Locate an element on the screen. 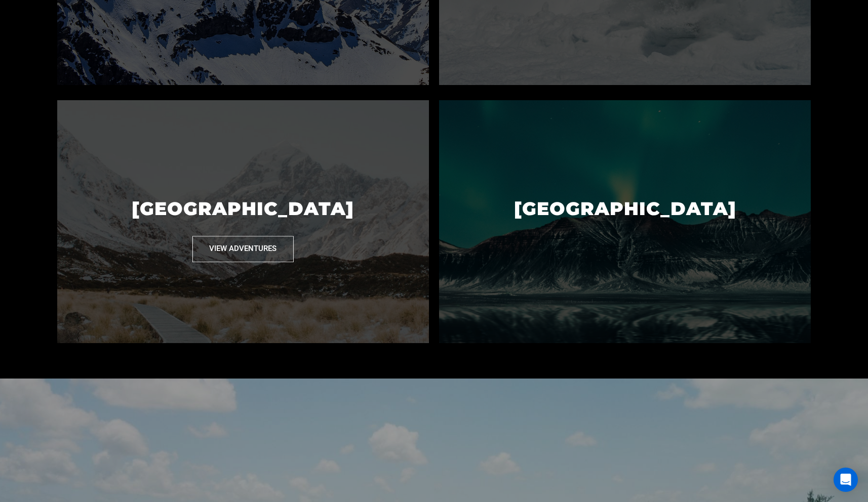 Image resolution: width=868 pixels, height=502 pixels. button: View Adventures is located at coordinates (243, 249).